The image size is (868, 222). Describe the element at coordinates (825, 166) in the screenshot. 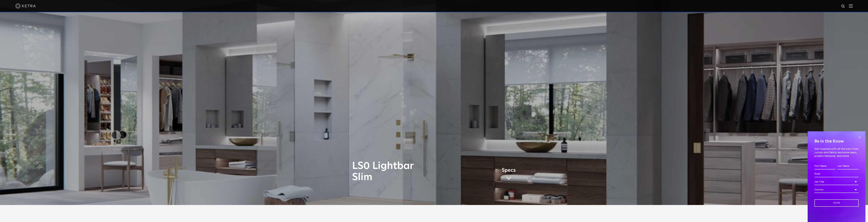

I see `input: First Name` at that location.